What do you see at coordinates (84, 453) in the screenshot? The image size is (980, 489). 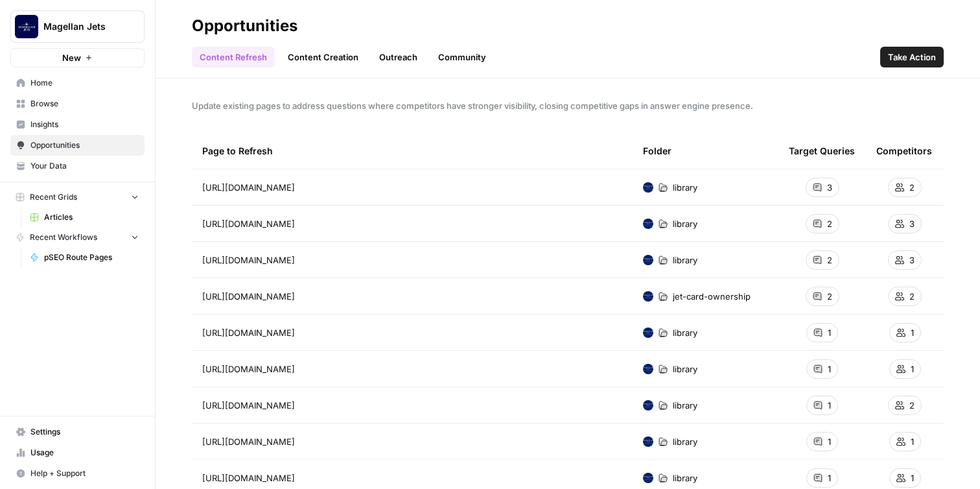 I see `span: Usage` at bounding box center [84, 453].